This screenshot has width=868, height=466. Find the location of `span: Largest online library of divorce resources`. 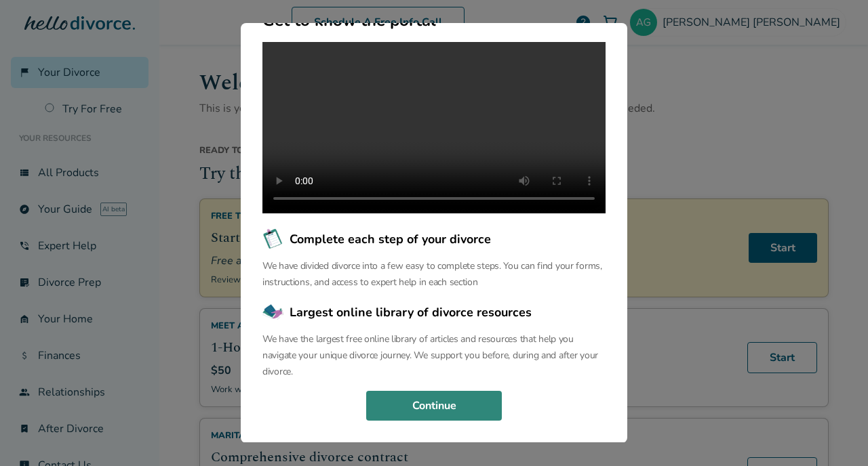

span: Largest online library of divorce resources is located at coordinates (410, 312).